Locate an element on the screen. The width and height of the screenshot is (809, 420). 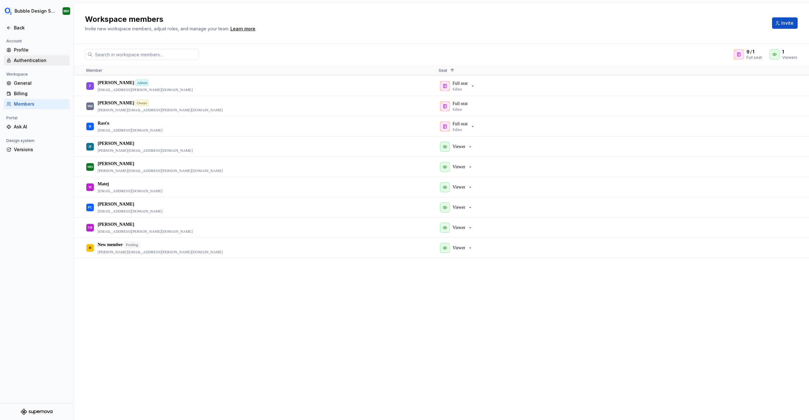
div: Learn more is located at coordinates (243, 29).